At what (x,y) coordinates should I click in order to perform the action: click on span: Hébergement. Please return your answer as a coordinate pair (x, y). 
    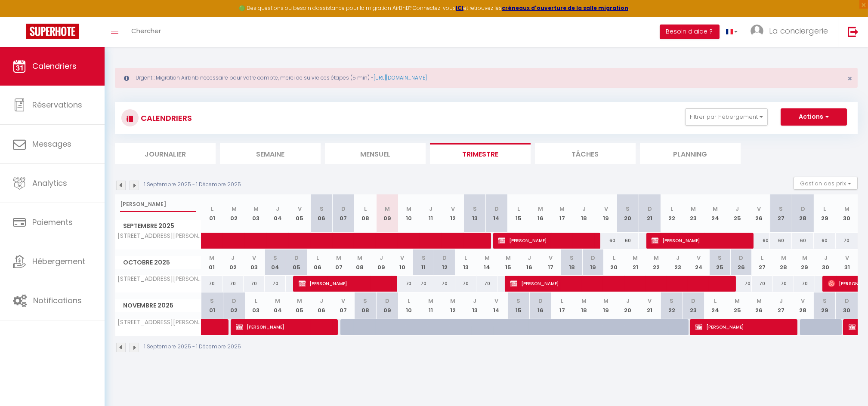
    Looking at the image, I should click on (59, 261).